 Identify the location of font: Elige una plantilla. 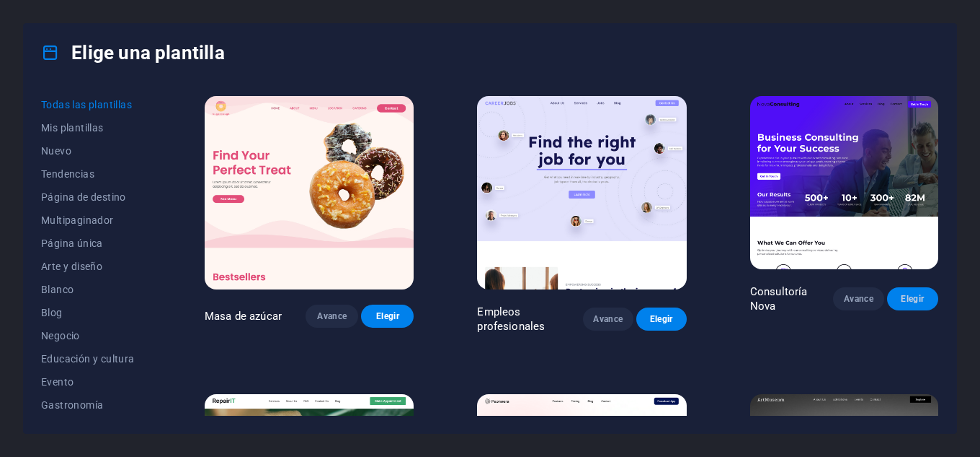
(148, 53).